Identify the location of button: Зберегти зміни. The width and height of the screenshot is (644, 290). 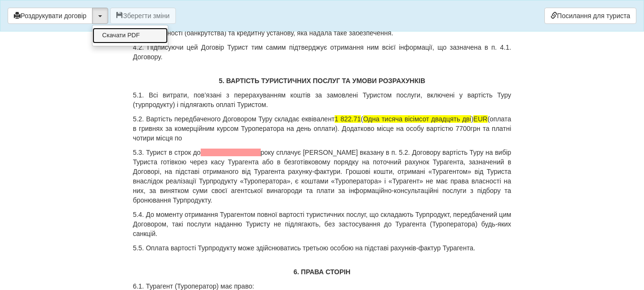
(143, 16).